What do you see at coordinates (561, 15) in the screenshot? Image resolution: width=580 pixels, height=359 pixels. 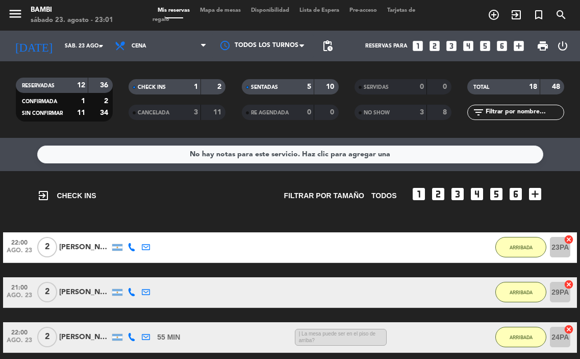 I see `i: search` at bounding box center [561, 15].